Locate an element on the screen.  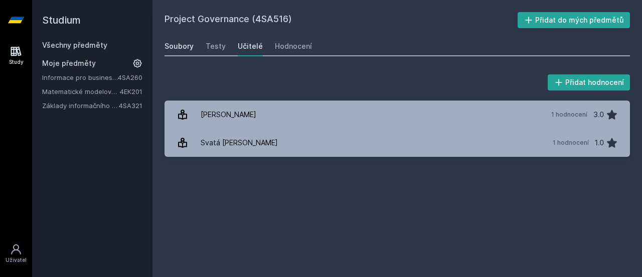
a: Přidat hodnocení is located at coordinates (589, 82).